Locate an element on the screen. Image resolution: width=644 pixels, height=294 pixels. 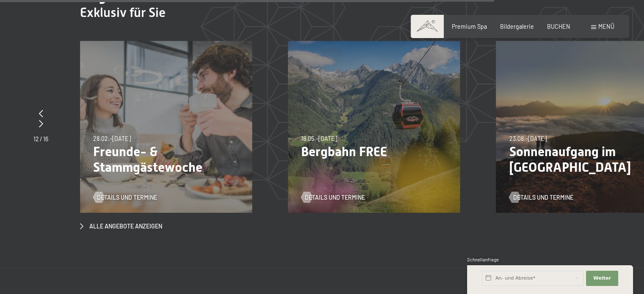
span: Exklusiv für Sie is located at coordinates (123, 12).